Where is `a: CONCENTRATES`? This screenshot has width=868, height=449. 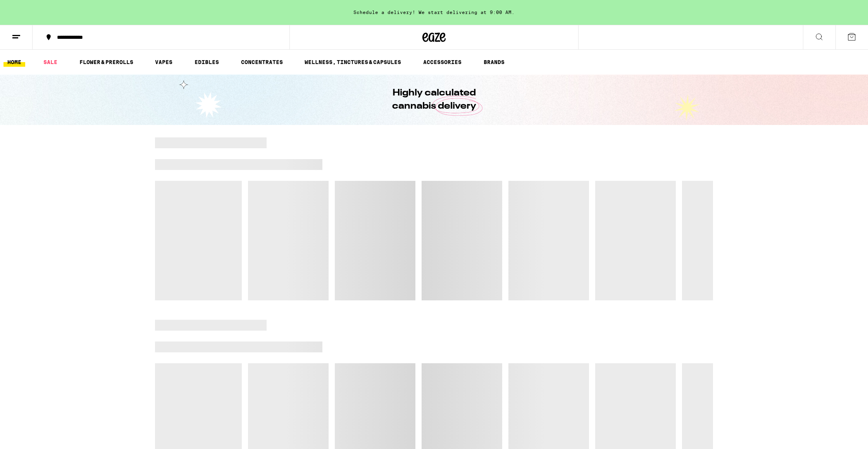 a: CONCENTRATES is located at coordinates (262, 62).